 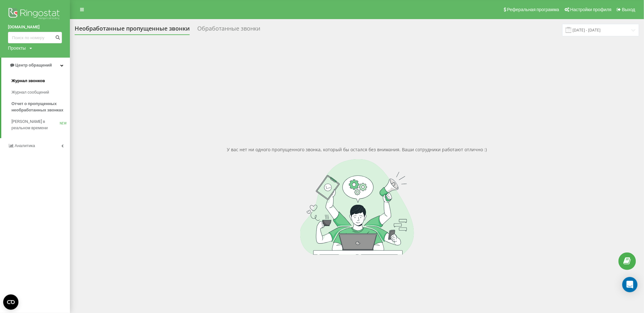 I want to click on div: Open Intercom Messenger, so click(x=630, y=285).